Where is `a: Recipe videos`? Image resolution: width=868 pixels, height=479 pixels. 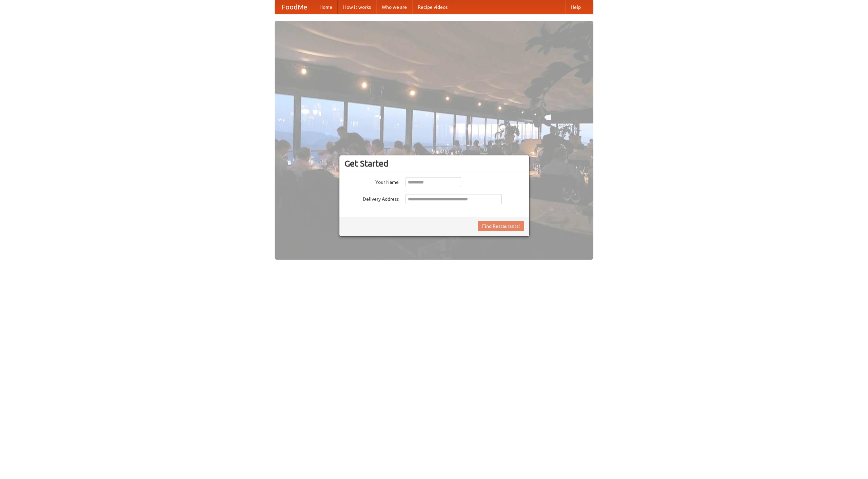
a: Recipe videos is located at coordinates (433, 7).